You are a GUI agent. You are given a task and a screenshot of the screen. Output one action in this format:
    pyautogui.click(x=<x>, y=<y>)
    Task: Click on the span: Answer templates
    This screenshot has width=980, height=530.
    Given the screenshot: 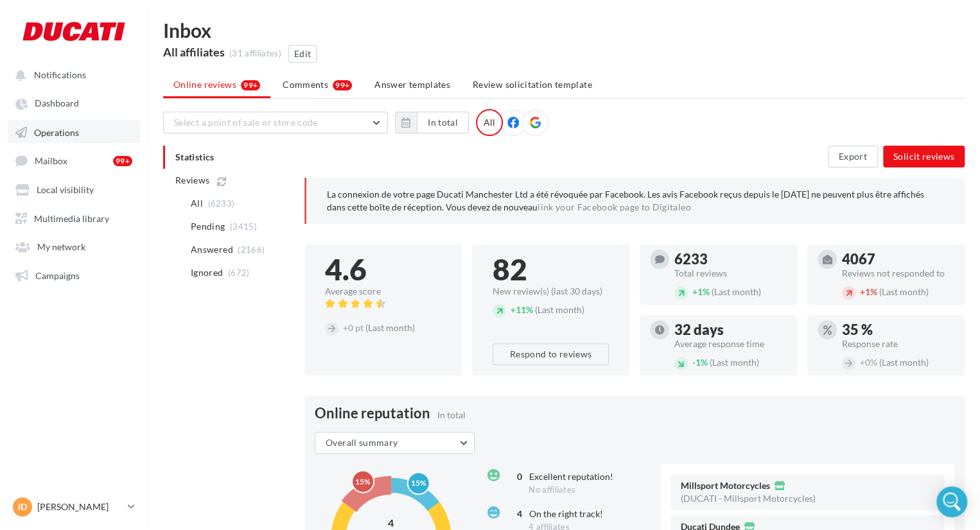 What is the action you would take?
    pyautogui.click(x=412, y=84)
    